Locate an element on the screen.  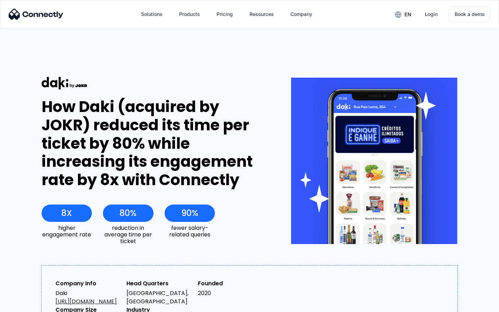
div: Daki is located at coordinates (88, 298).